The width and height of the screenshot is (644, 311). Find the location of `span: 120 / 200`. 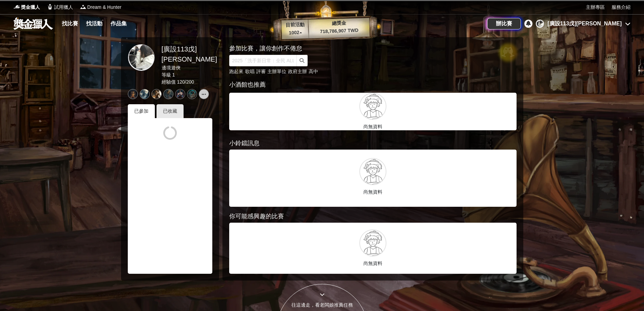

span: 120 / 200 is located at coordinates (185, 82).